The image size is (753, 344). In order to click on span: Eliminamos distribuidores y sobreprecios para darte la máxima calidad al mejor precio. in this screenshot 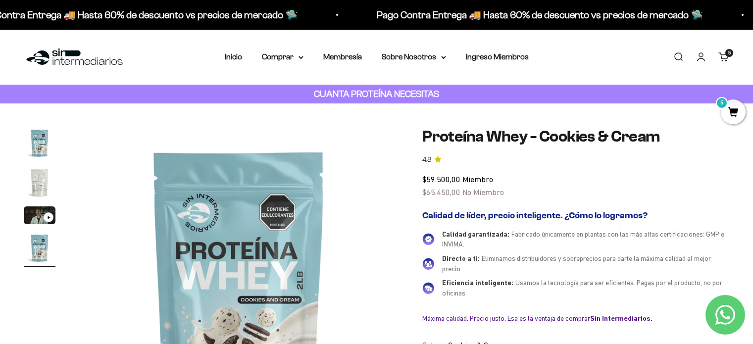, I will do `click(576, 263)`.